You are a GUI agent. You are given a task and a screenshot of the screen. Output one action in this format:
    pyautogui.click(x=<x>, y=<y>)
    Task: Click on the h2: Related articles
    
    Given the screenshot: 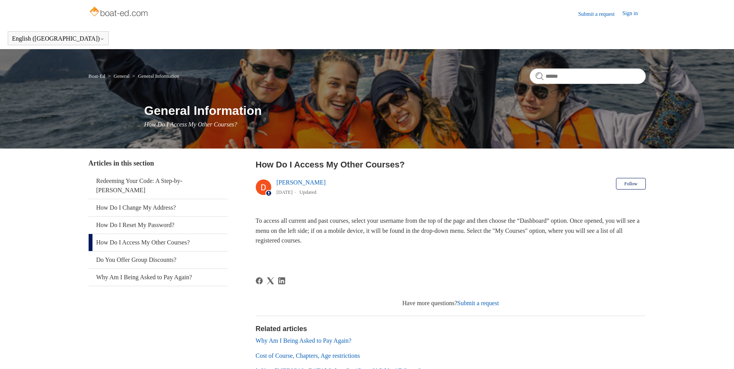 What is the action you would take?
    pyautogui.click(x=451, y=329)
    